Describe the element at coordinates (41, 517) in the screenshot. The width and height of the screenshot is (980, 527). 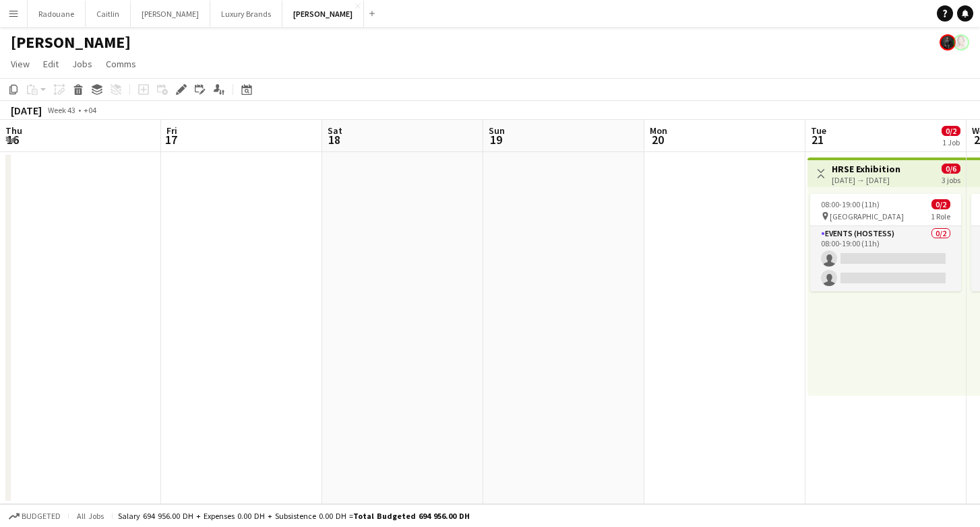
I see `span: Budgeted` at that location.